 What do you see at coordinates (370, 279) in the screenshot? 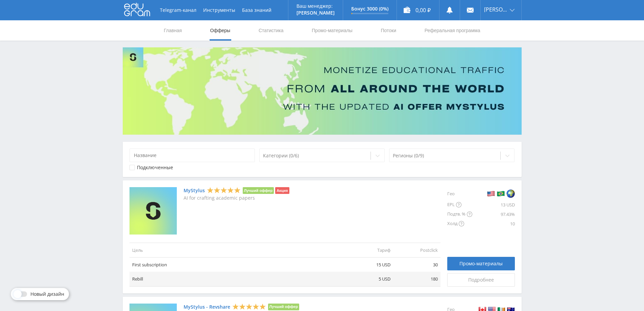
I see `td: 5 USD` at bounding box center [370, 279].